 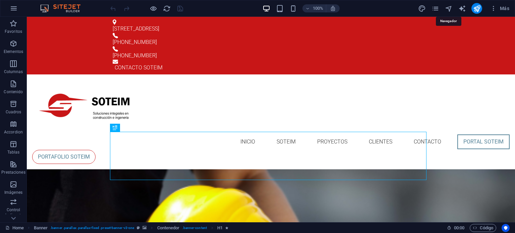 I want to click on button: reload, so click(x=167, y=8).